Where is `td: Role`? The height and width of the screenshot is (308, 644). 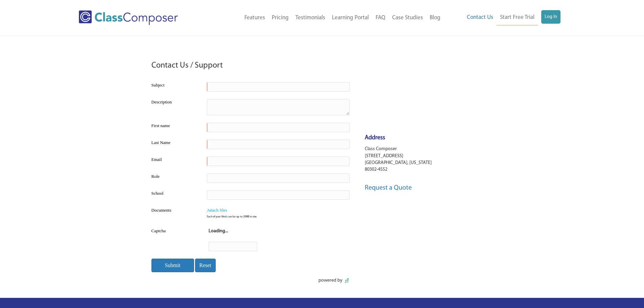 td: Role is located at coordinates (174, 178).